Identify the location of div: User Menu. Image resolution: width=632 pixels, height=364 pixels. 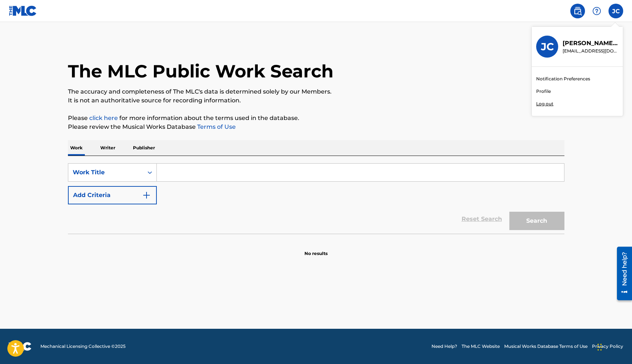
(616, 11).